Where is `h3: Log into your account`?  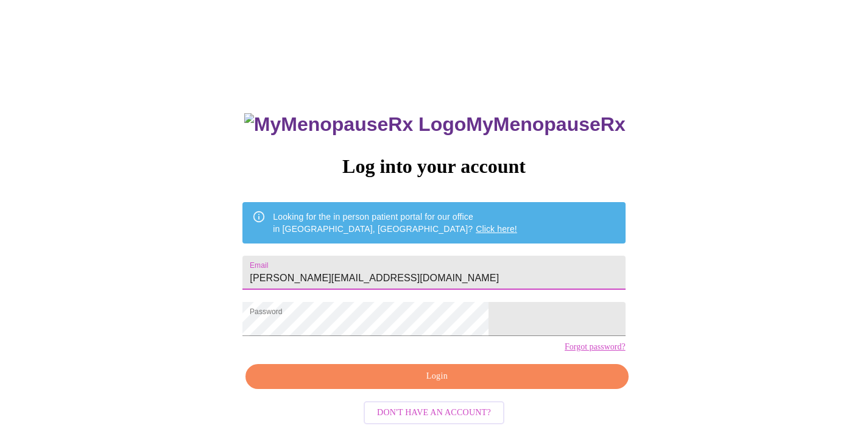
h3: Log into your account is located at coordinates (433, 166).